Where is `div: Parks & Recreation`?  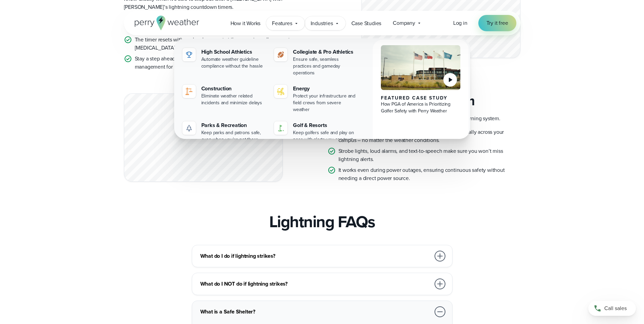
div: Parks & Recreation is located at coordinates (233, 125).